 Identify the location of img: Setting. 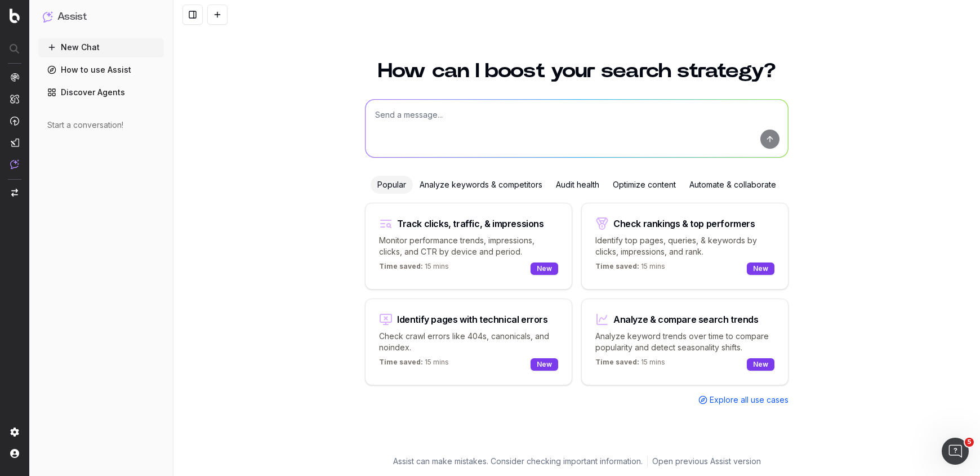
(15, 432).